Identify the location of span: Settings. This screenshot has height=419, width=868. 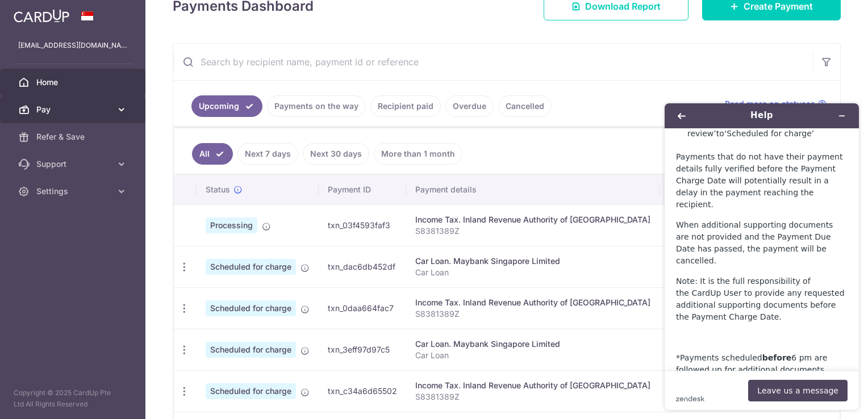
(74, 191).